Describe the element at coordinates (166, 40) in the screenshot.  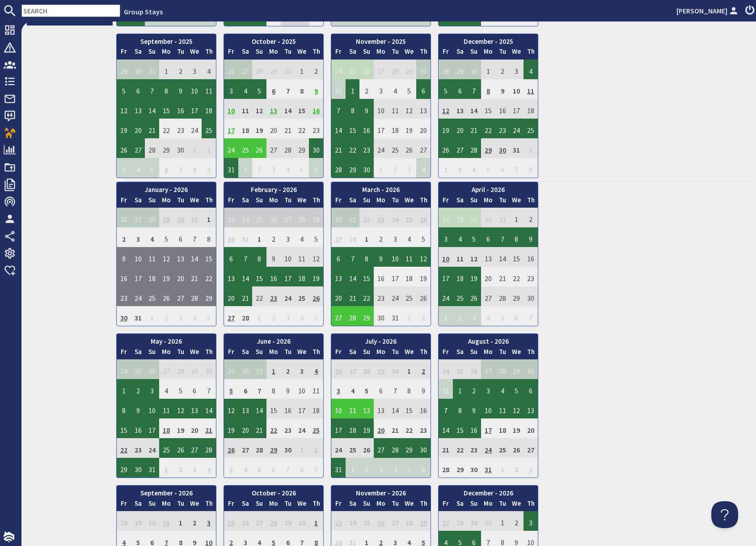
I see `th: September - 2025` at that location.